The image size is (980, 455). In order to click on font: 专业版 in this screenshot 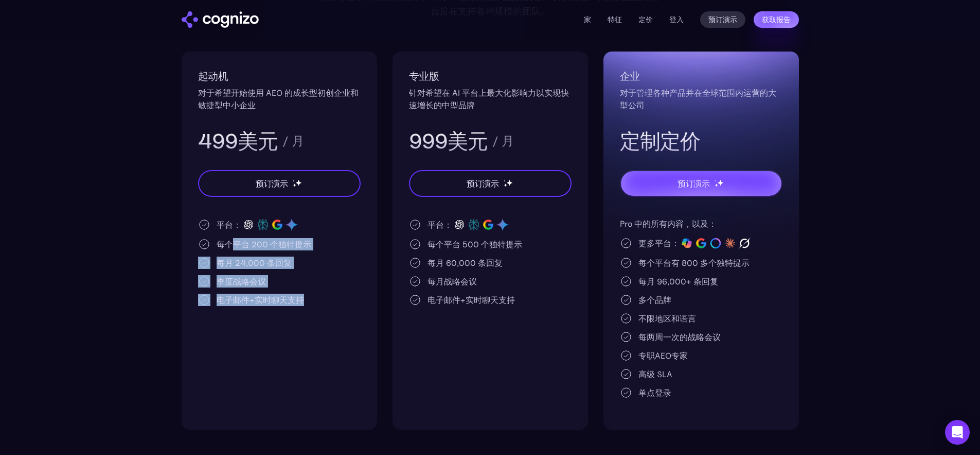, I will do `click(424, 77)`.